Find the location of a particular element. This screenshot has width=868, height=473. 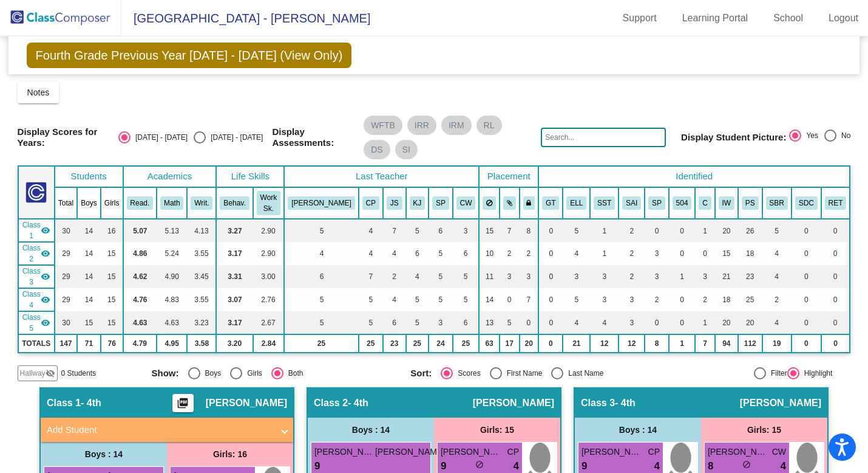

td: 94 is located at coordinates (727, 343).